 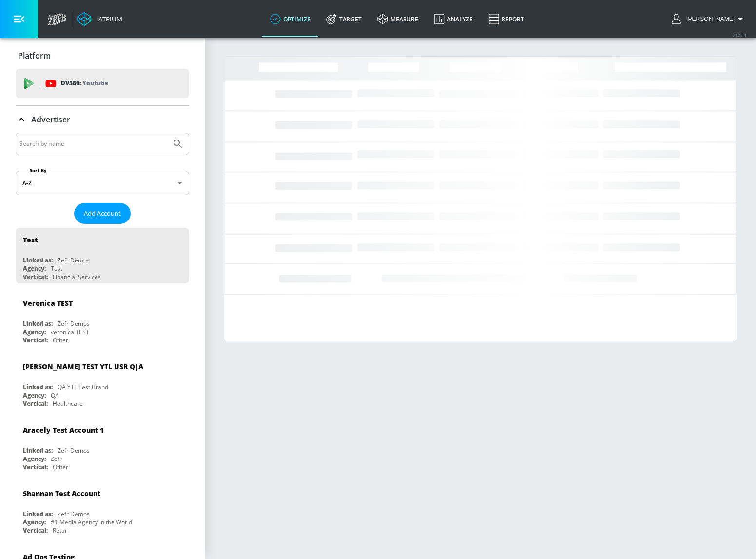 I want to click on div: Shannan Test Account, so click(x=62, y=493).